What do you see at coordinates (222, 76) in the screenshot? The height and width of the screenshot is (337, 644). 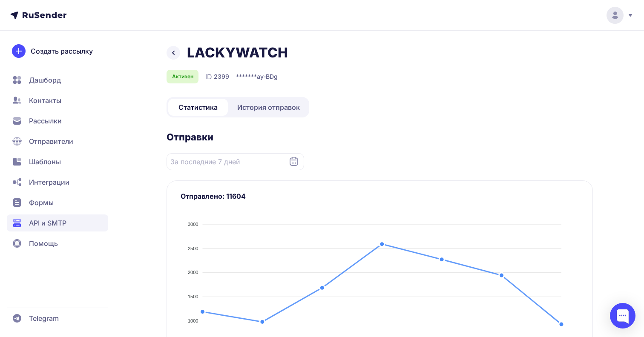 I see `span: 2399` at bounding box center [222, 76].